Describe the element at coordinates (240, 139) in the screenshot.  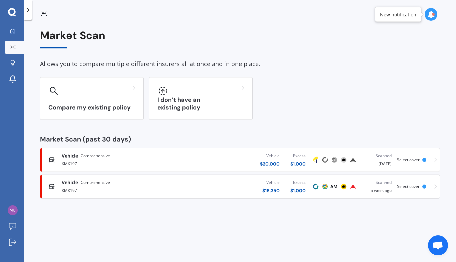
I see `div: Market Scan (past 30 days)` at that location.